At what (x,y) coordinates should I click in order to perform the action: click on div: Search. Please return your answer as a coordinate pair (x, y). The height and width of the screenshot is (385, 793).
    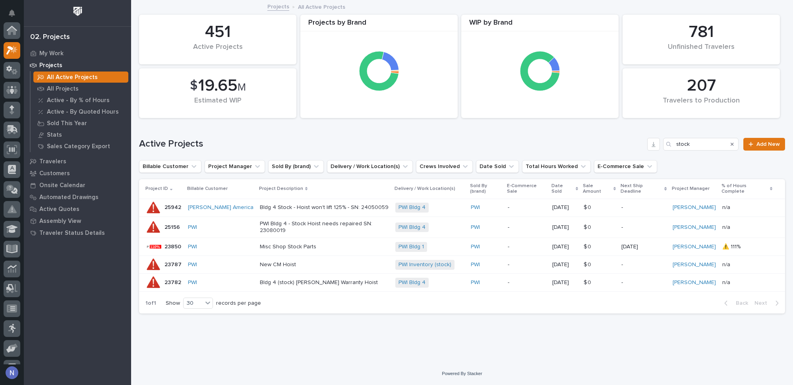
    Looking at the image, I should click on (701, 144).